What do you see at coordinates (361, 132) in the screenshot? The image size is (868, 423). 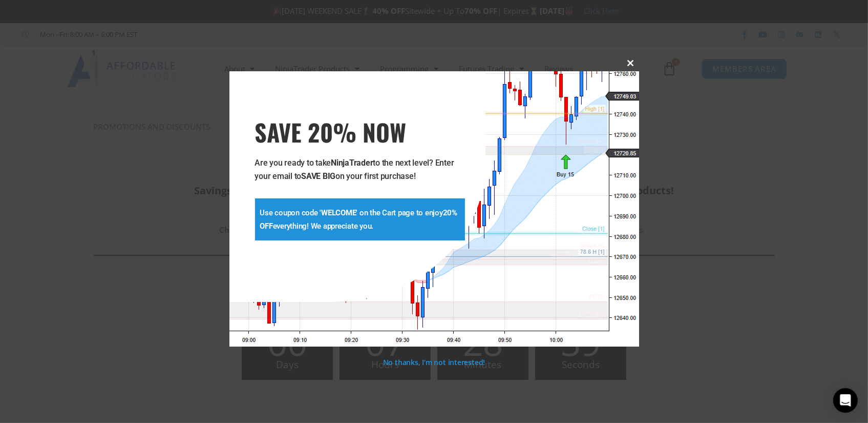 I see `span: SAVE 20% NOW` at bounding box center [361, 132].